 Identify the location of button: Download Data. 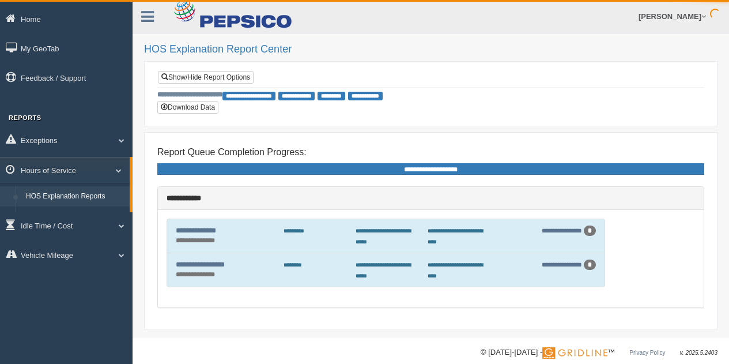
(188, 107).